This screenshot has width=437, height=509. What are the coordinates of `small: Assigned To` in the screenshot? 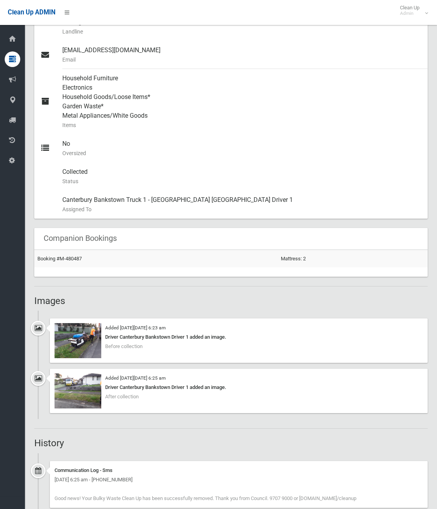 It's located at (242, 209).